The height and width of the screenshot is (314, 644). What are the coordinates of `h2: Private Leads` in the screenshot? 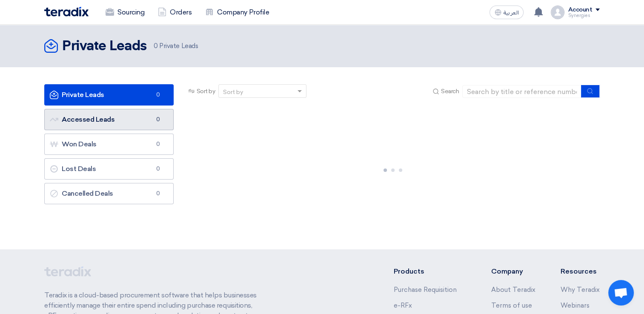 It's located at (104, 46).